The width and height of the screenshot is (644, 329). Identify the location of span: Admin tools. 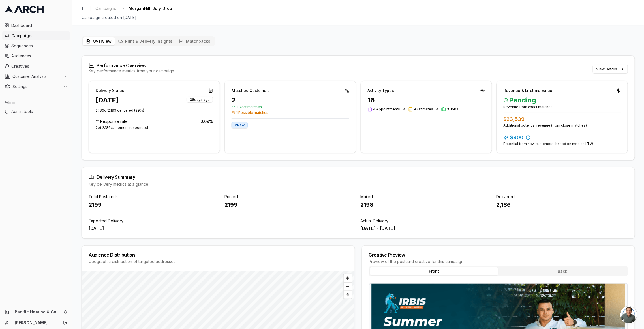
(40, 112).